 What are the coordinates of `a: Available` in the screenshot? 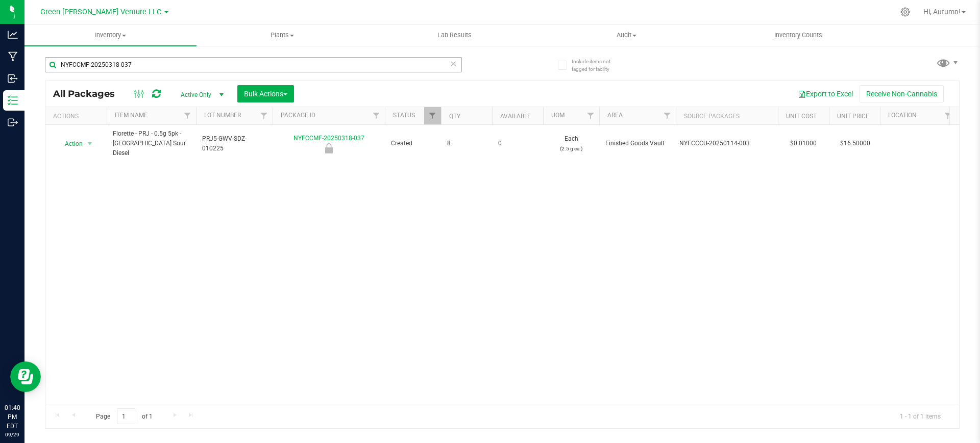 It's located at (515, 116).